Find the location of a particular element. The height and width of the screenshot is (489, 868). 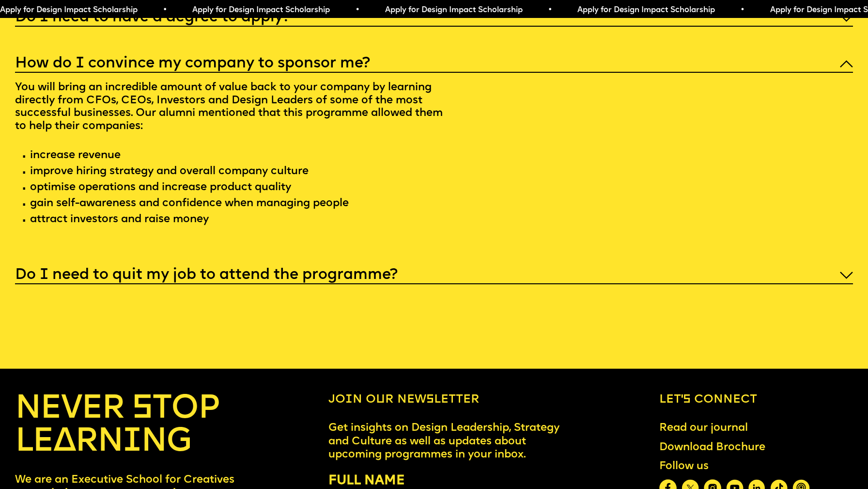

div: Follow us is located at coordinates (734, 467).